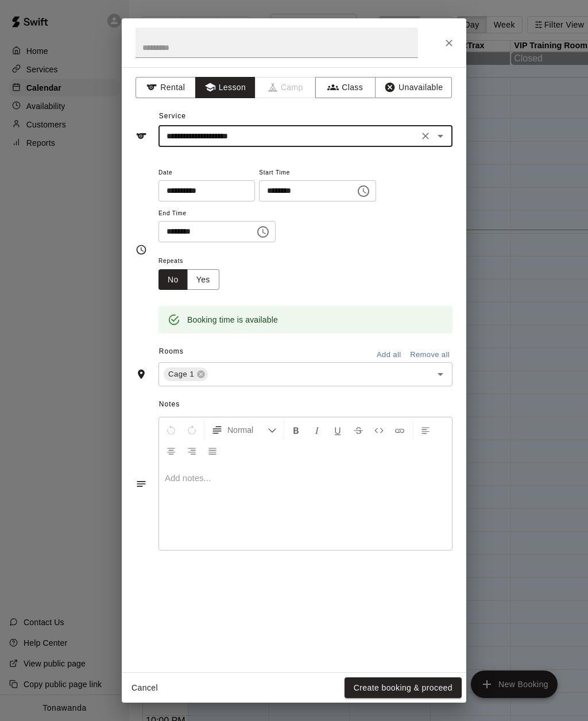 The image size is (588, 721). What do you see at coordinates (181, 374) in the screenshot?
I see `span: Cage 1` at bounding box center [181, 374].